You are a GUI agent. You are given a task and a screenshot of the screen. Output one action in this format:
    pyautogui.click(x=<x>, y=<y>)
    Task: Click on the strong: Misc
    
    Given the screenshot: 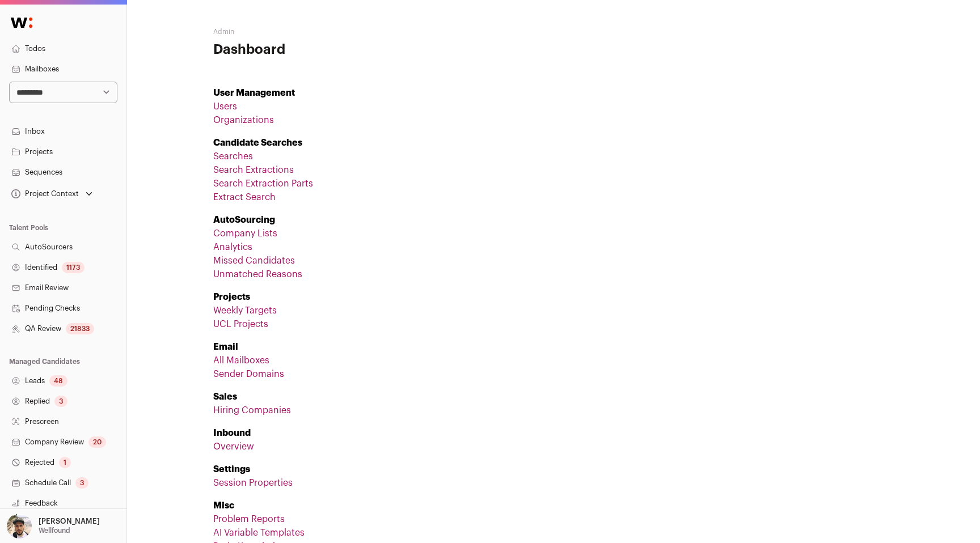 What is the action you would take?
    pyautogui.click(x=224, y=506)
    